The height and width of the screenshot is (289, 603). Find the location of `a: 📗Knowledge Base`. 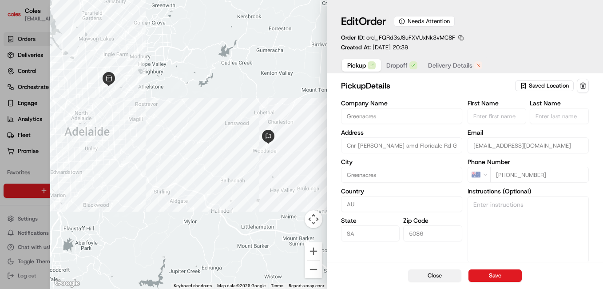

a: 📗Knowledge Base is located at coordinates (38, 133).